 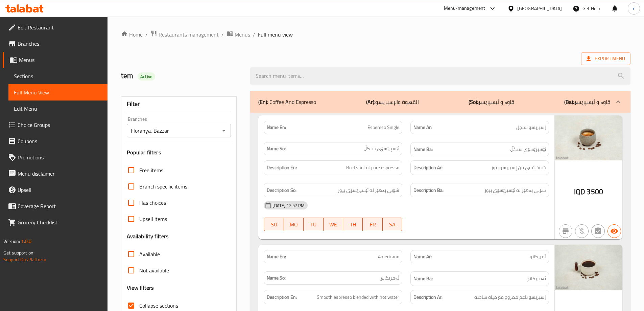 I want to click on span: Americano, so click(x=389, y=256).